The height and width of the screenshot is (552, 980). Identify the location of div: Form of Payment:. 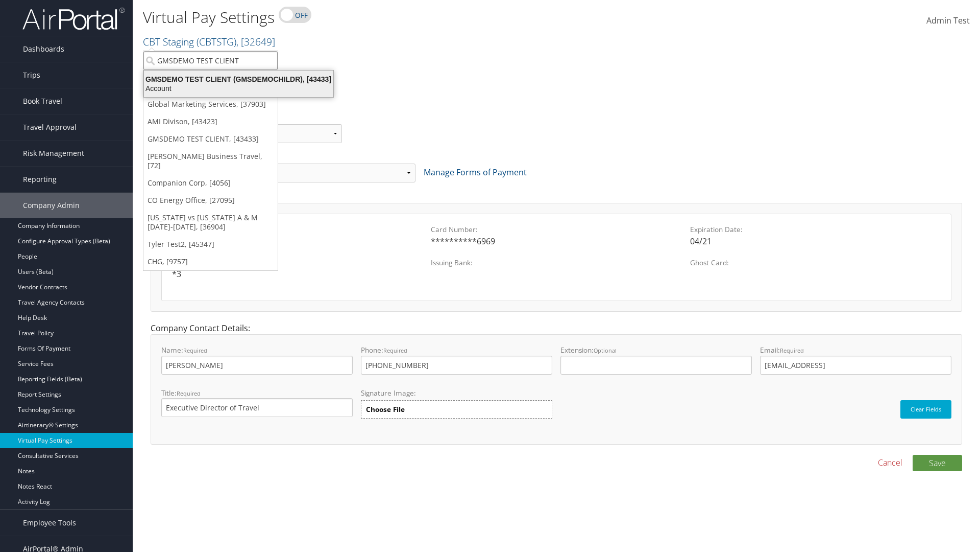
(556, 170).